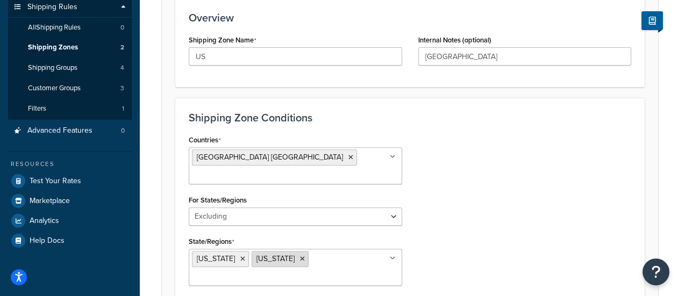 The width and height of the screenshot is (680, 296). I want to click on a: Shipping Zones2, so click(70, 47).